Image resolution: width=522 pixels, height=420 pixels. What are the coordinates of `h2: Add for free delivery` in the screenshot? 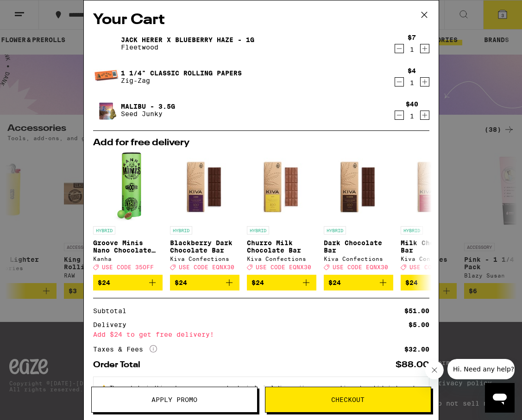 It's located at (261, 143).